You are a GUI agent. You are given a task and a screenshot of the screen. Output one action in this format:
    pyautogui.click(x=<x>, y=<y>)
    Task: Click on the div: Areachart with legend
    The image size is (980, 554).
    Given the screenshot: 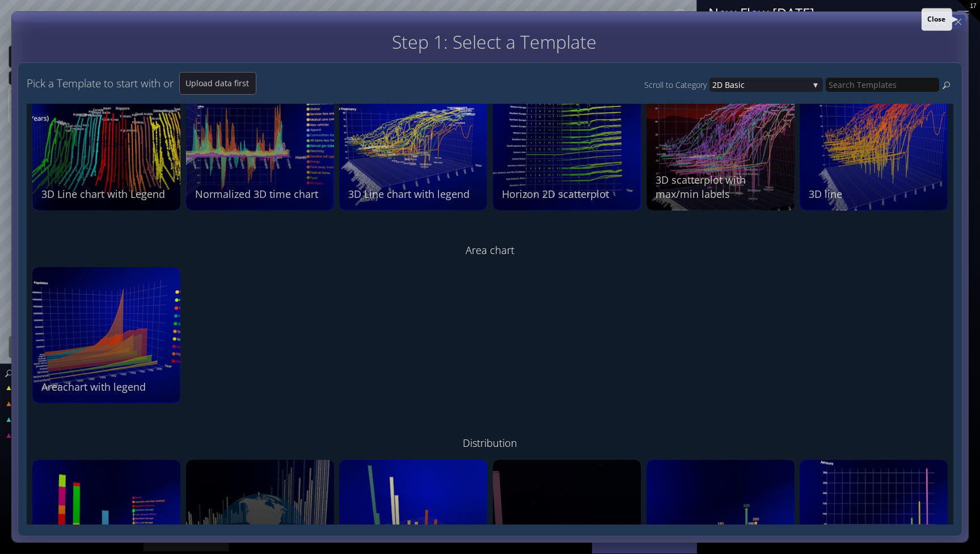 What is the action you would take?
    pyautogui.click(x=108, y=387)
    